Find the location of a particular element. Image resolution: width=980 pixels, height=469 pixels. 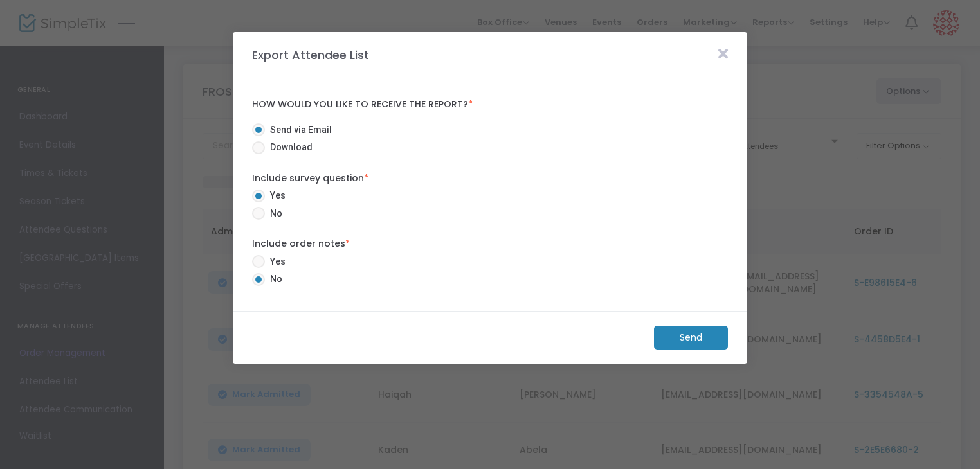

label: Include order notes is located at coordinates (490, 243).